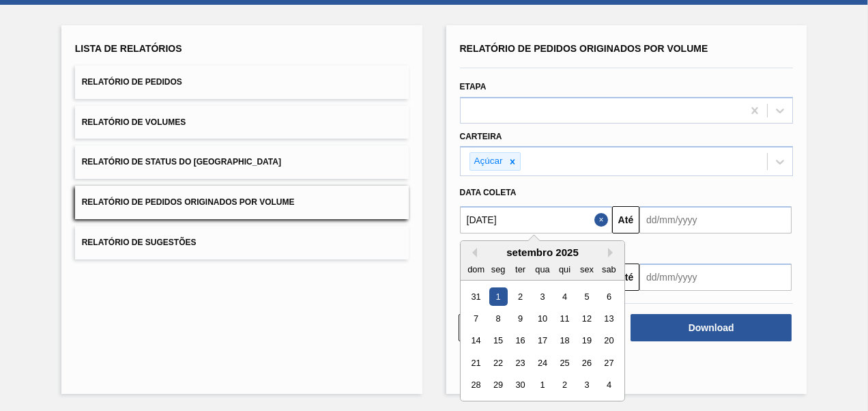 The image size is (868, 411). I want to click on div: Açúcar, so click(487, 161).